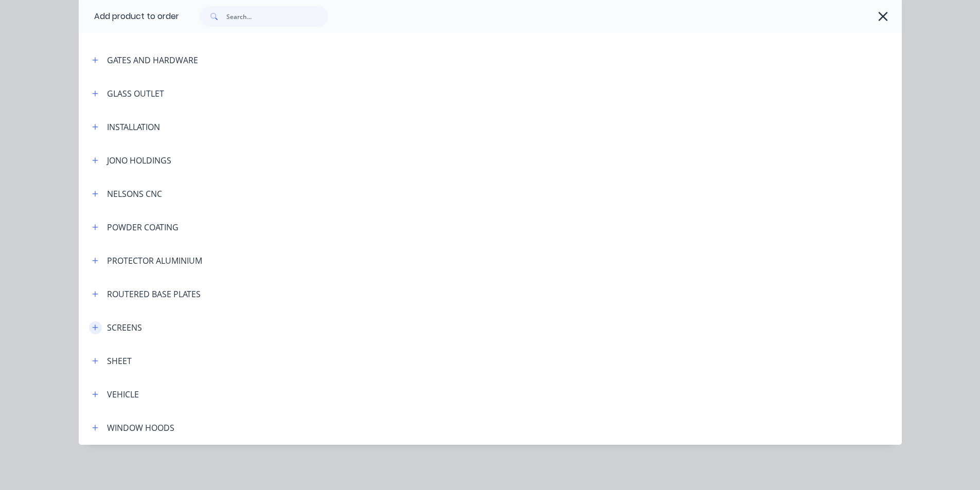 The width and height of the screenshot is (980, 490). Describe the element at coordinates (134, 194) in the screenshot. I see `div: NELSONS CNC` at that location.